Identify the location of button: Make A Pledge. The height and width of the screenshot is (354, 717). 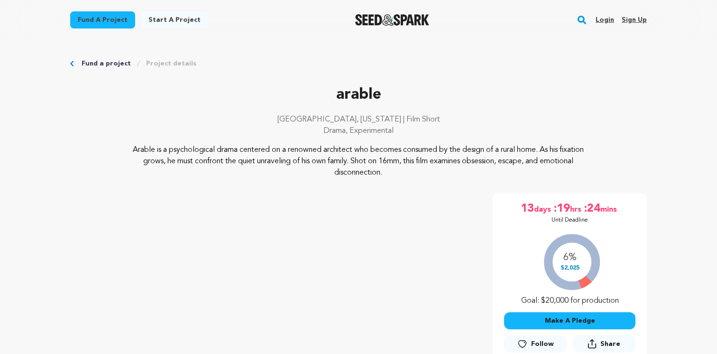
(569, 321).